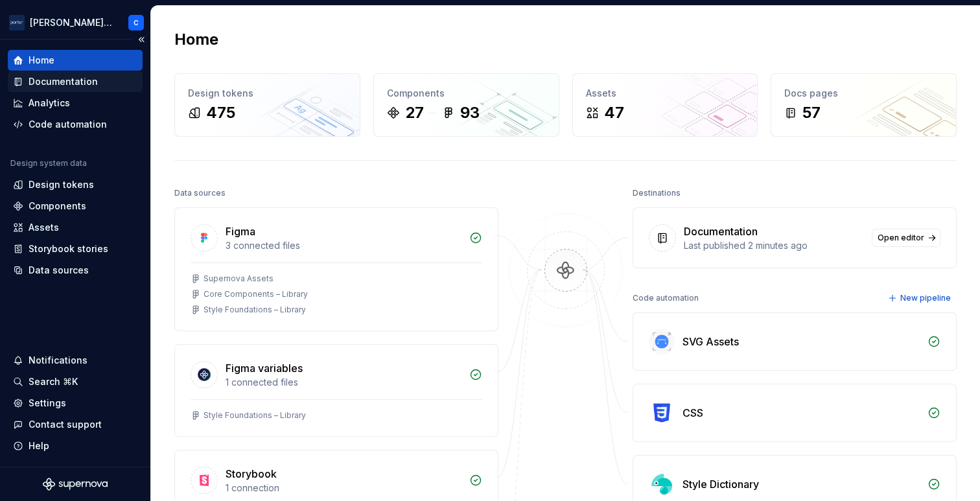 Image resolution: width=980 pixels, height=501 pixels. What do you see at coordinates (75, 484) in the screenshot?
I see `a: Supernova Logo` at bounding box center [75, 484].